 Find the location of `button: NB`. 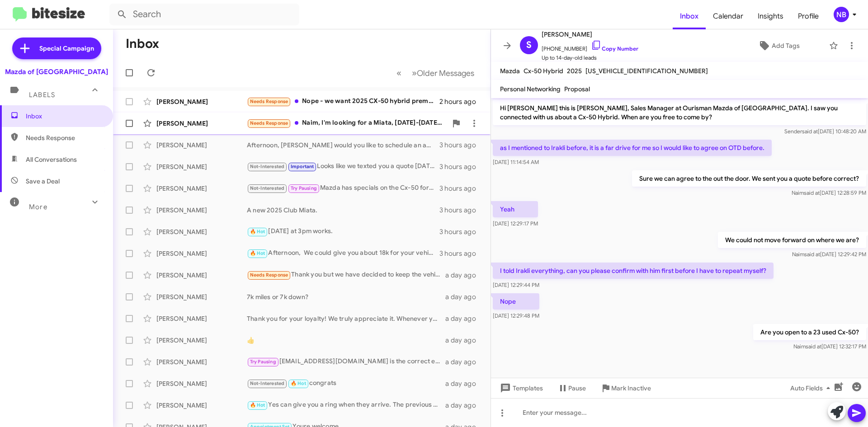

button: NB is located at coordinates (841, 14).